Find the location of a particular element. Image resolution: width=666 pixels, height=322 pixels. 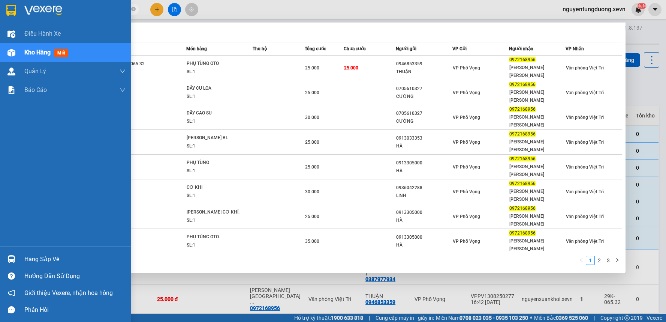

span: Người gửi is located at coordinates (406, 49).